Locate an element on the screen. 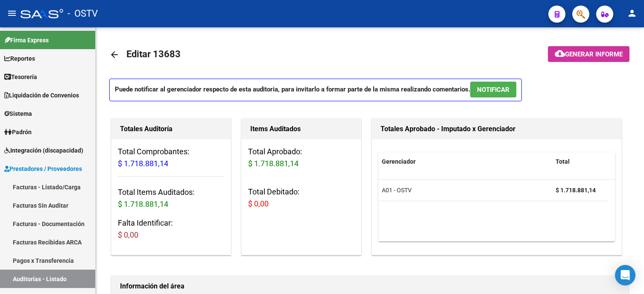 The image size is (644, 294). h3: Falta Identificar: is located at coordinates (171, 229).